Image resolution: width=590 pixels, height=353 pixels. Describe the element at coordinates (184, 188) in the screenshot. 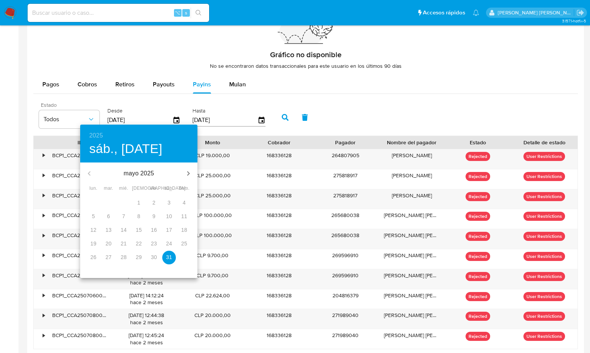

I see `span: dom.` at that location.